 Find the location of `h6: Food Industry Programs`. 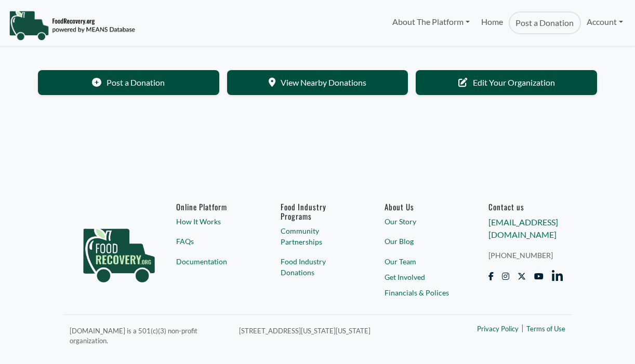

h6: Food Industry Programs is located at coordinates (318, 211).